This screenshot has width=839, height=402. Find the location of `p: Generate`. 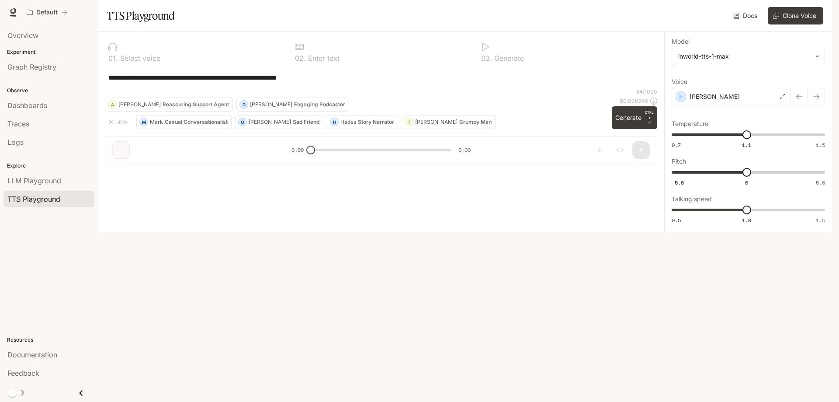

p: Generate is located at coordinates (508, 58).